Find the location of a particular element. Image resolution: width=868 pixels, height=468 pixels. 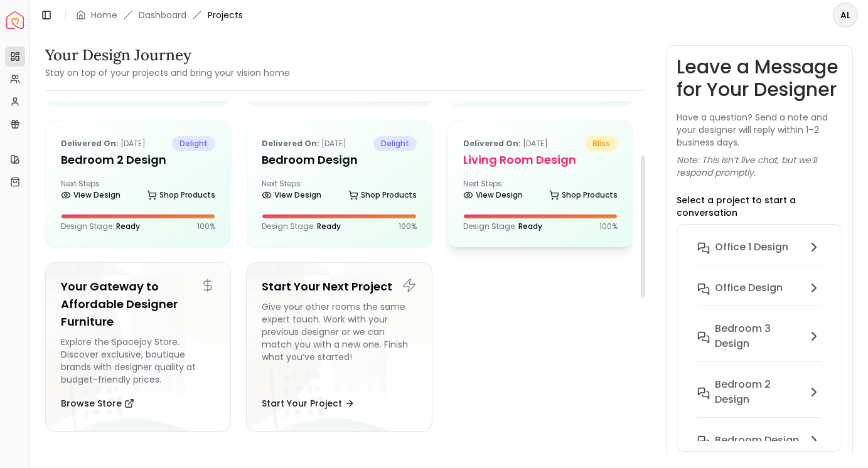

a: Your Gateway to Affordable Designer FurnitureExplore the Spacejoy Store. Discover exclusive, bout... is located at coordinates (138, 347).